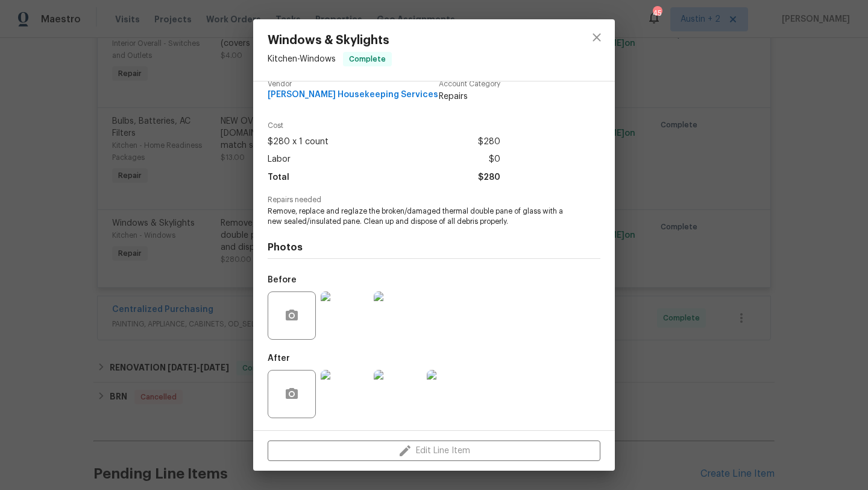  What do you see at coordinates (434, 200) in the screenshot?
I see `span: Repairs needed` at bounding box center [434, 200].